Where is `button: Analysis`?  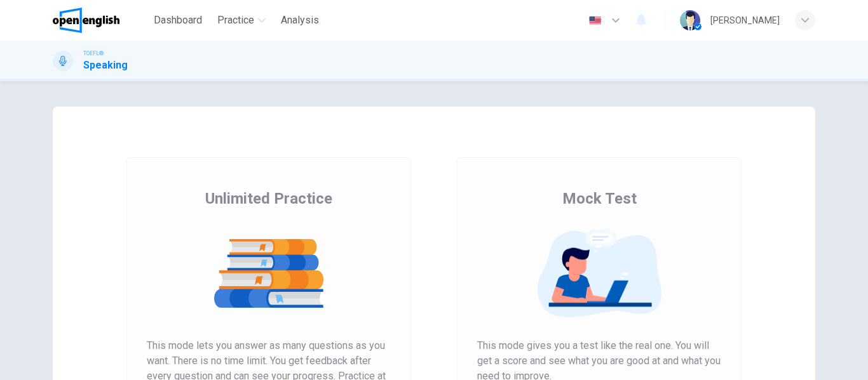
button: Analysis is located at coordinates (300, 21).